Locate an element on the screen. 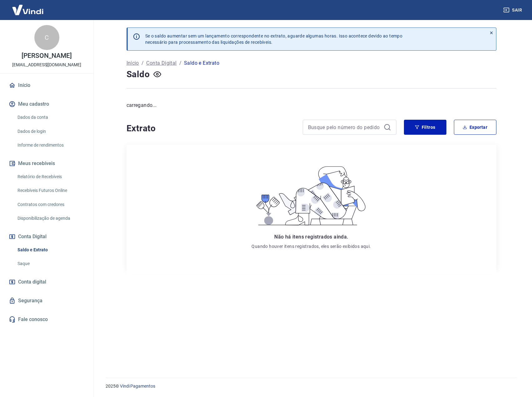 The height and width of the screenshot is (397, 532). h4: Extrato is located at coordinates (211, 128).